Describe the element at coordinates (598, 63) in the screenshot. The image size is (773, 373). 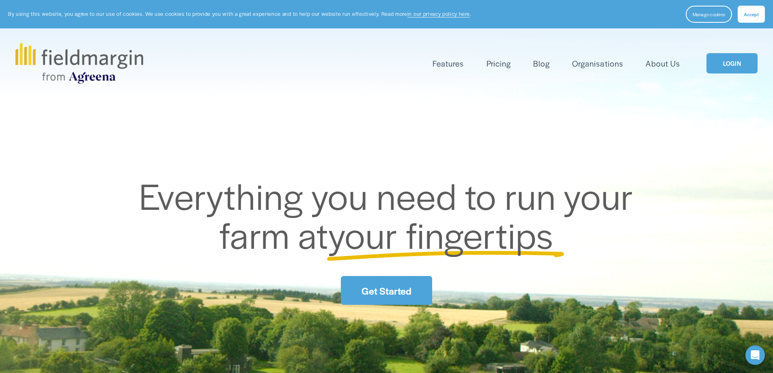
I see `a: Organisations` at that location.